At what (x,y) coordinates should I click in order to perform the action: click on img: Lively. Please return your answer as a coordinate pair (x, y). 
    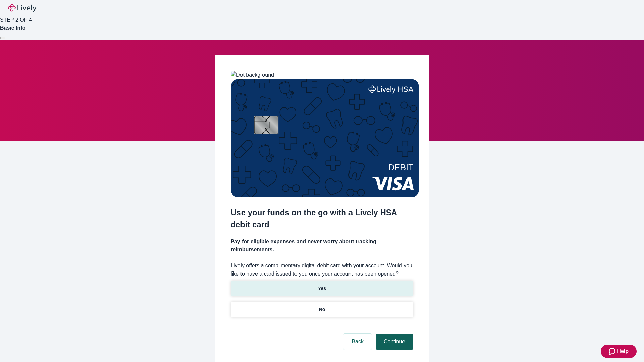
    Looking at the image, I should click on (22, 8).